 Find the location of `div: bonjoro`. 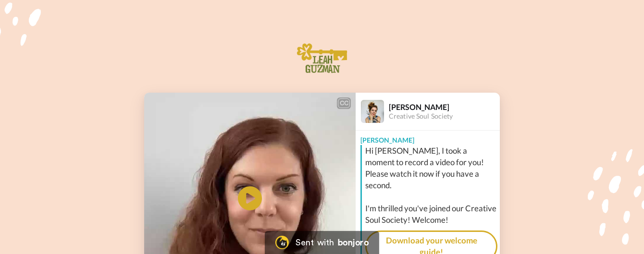

div: bonjoro is located at coordinates (353, 242).